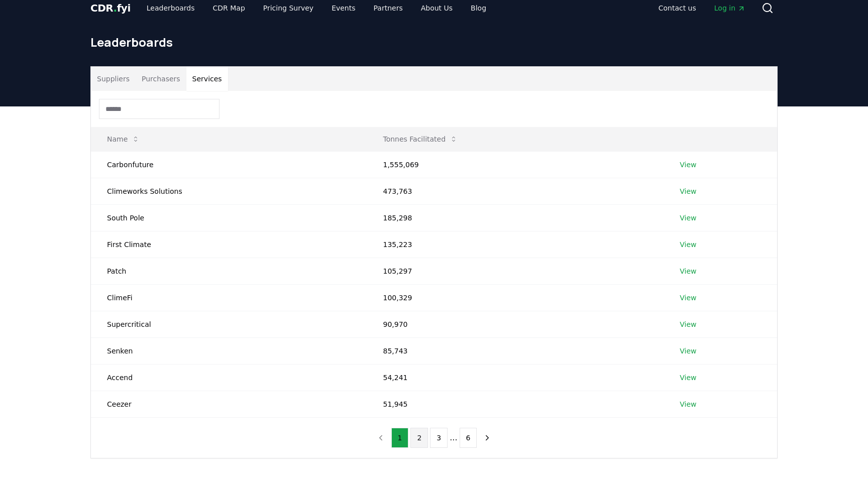  I want to click on button: 6, so click(468, 438).